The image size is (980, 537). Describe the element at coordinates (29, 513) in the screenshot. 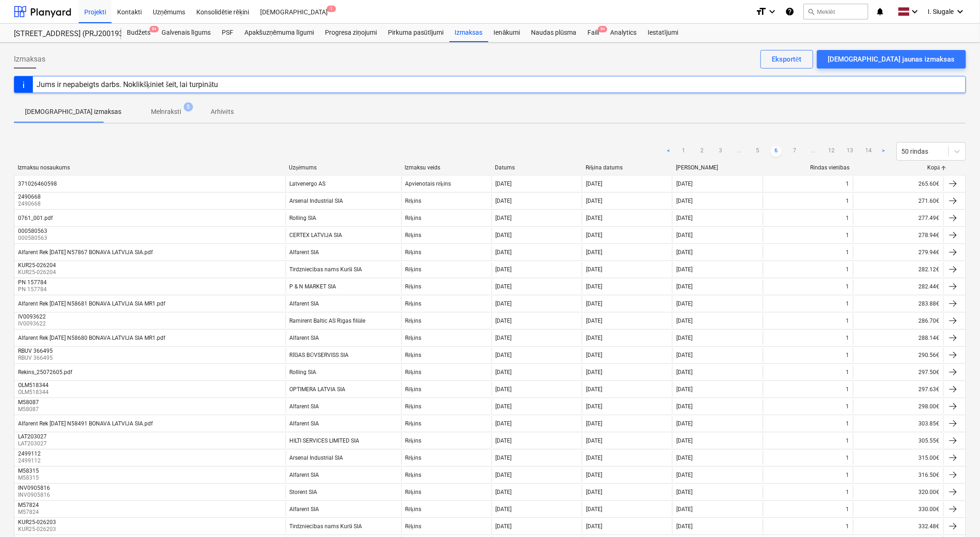

I see `p: M57824` at that location.